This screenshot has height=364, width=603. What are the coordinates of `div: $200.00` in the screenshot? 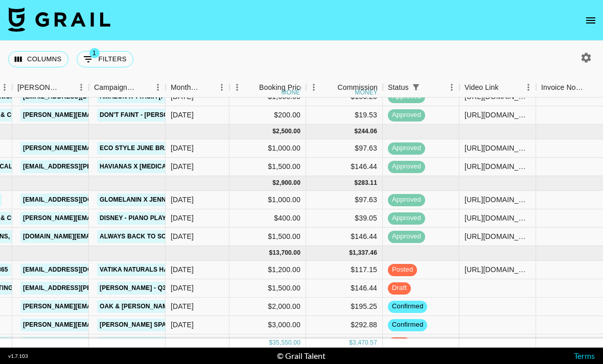 It's located at (267, 115).